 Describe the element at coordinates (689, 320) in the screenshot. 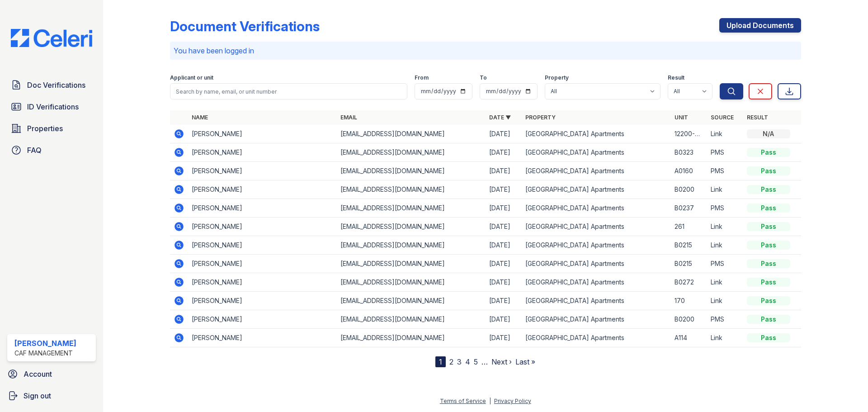

I see `td: B0200` at that location.